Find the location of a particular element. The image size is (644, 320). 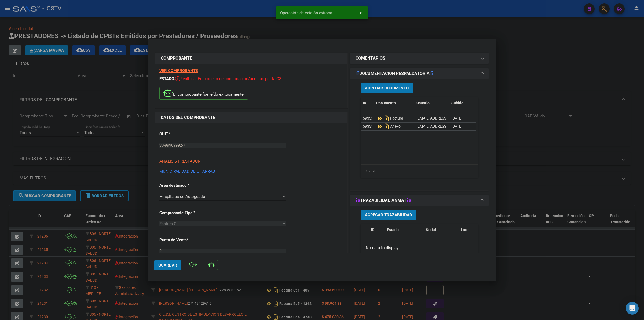

span: Subido is located at coordinates (457, 103).